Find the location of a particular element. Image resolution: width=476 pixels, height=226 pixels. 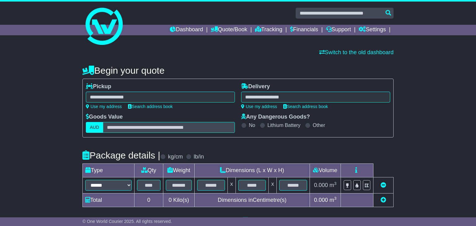

label: Any Dangerous Goods? is located at coordinates (275, 117).